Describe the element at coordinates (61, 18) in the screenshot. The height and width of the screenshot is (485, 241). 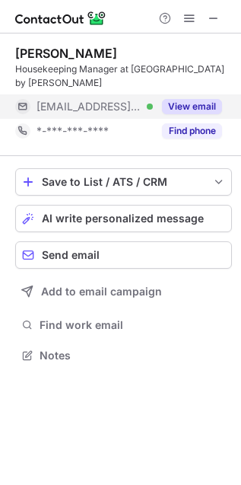
I see `img: ContactOut v5.3.10` at that location.